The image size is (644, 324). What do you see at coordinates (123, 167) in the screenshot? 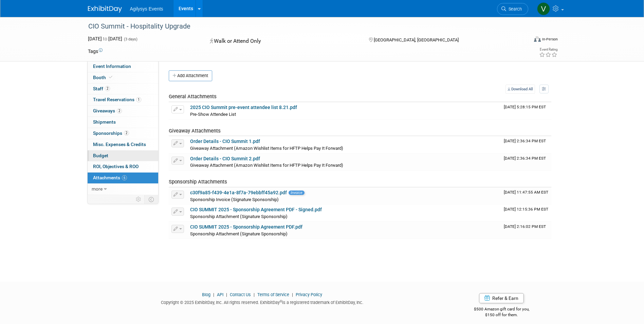
I see `a: ROI, Objectives & ROO` at bounding box center [123, 167].